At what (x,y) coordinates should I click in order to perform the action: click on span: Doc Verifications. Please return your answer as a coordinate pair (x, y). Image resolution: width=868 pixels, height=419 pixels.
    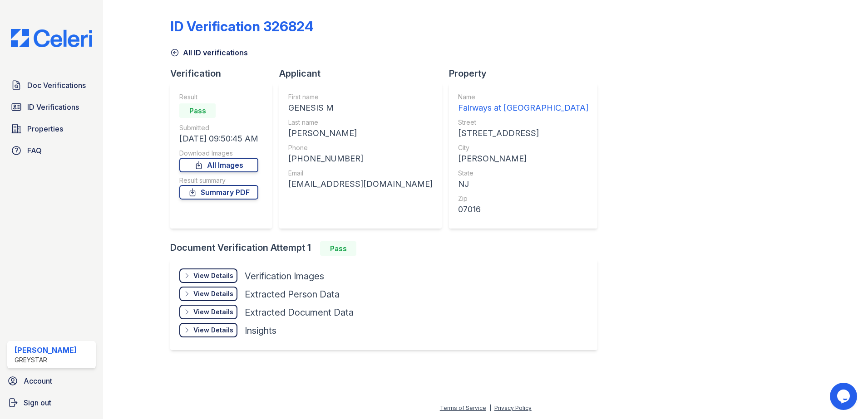
    Looking at the image, I should click on (56, 86).